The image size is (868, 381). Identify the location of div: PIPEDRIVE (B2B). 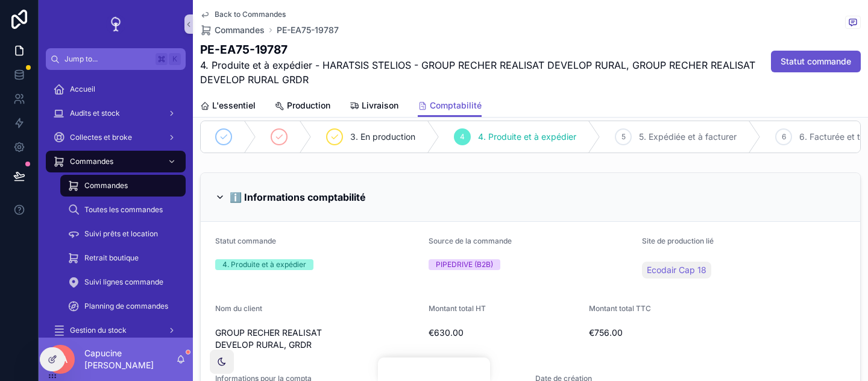
(465, 264).